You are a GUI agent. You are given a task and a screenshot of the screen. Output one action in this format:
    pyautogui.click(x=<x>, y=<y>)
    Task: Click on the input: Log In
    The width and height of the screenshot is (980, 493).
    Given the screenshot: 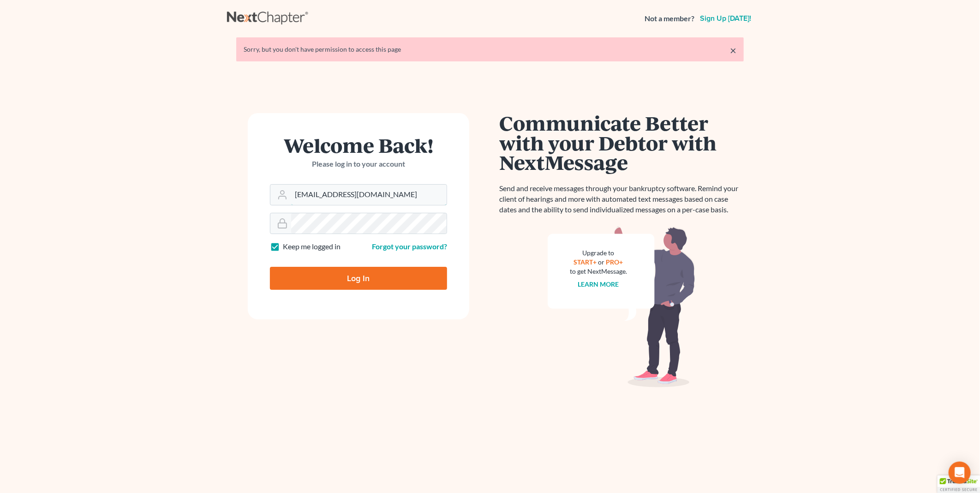 What is the action you would take?
    pyautogui.click(x=359, y=279)
    